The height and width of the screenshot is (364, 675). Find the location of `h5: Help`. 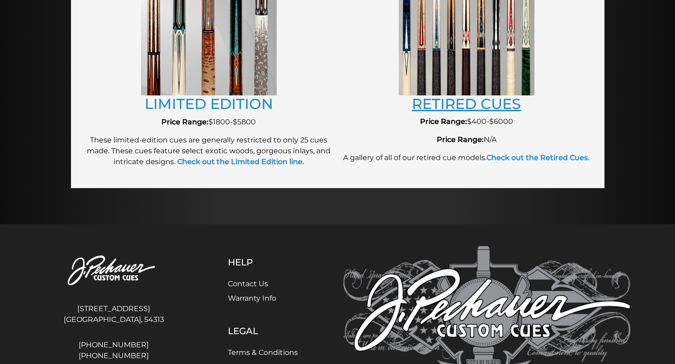

h5: Help is located at coordinates (263, 262).